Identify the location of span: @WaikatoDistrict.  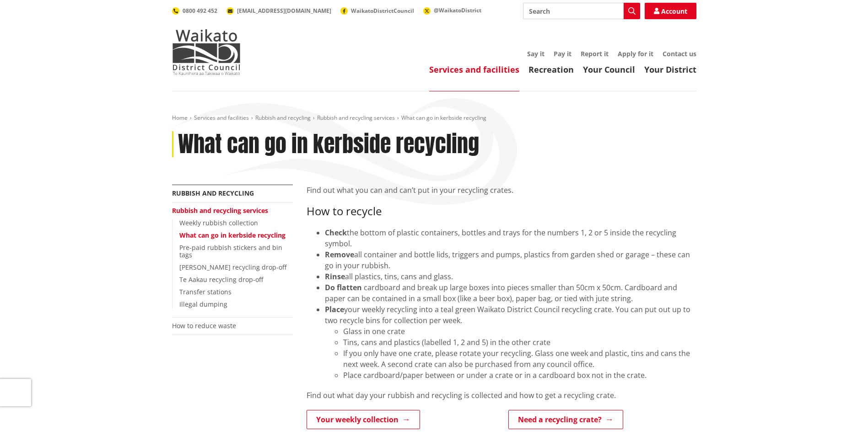
(458, 10).